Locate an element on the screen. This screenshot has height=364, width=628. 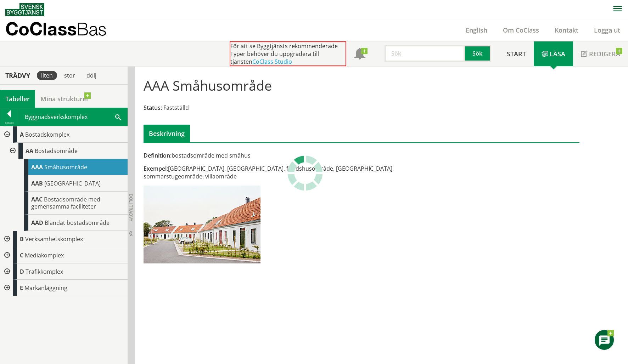
span: Bostadsområde is located at coordinates (56, 151).